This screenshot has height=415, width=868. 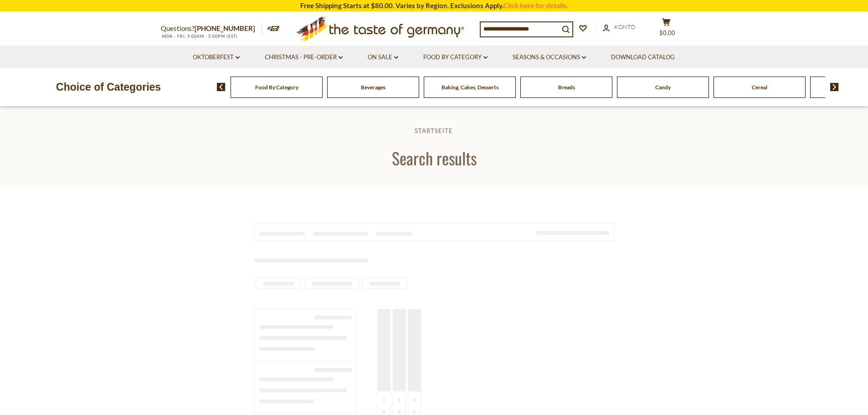 What do you see at coordinates (549, 57) in the screenshot?
I see `a: Seasons & Occasions` at bounding box center [549, 57].